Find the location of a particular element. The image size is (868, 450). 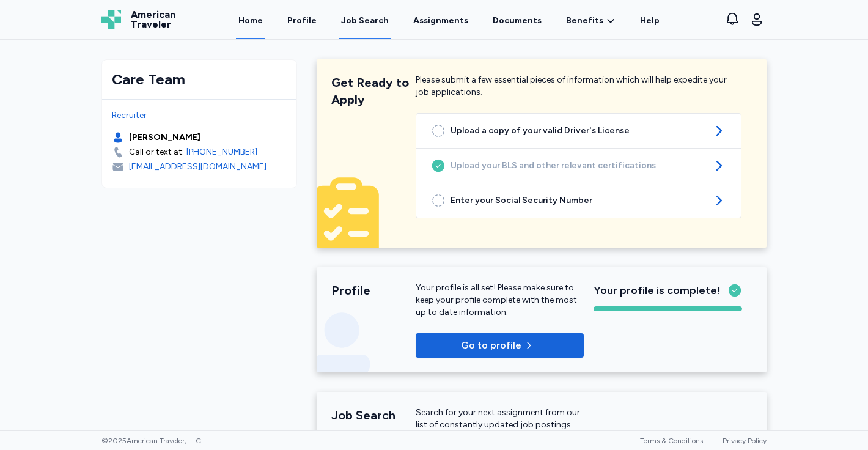

div: Get Ready to Apply is located at coordinates (374, 91).